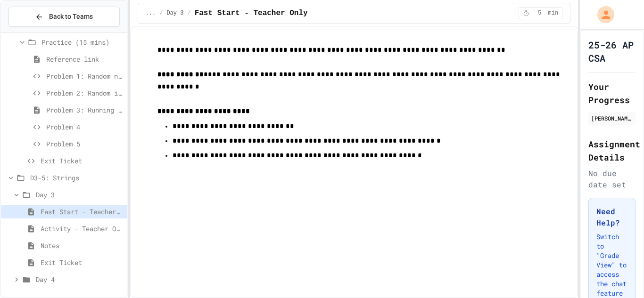 This screenshot has width=644, height=298. Describe the element at coordinates (85, 143) in the screenshot. I see `span: Problem 5` at that location.